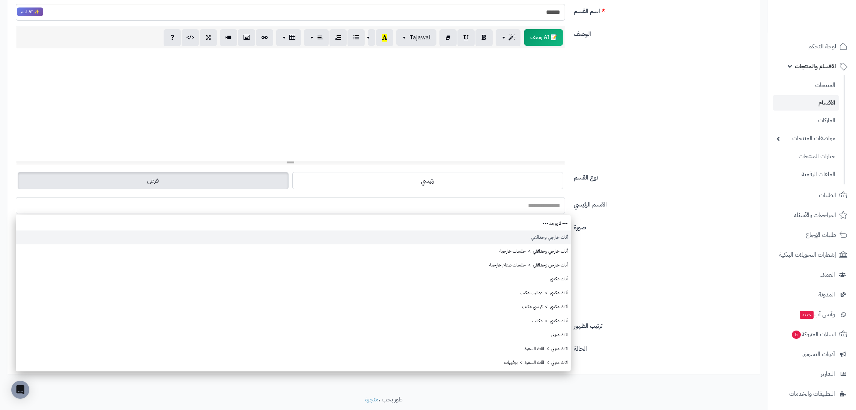 The image size is (856, 410). What do you see at coordinates (664, 203) in the screenshot?
I see `label: القسم الرئيسي` at bounding box center [664, 203].